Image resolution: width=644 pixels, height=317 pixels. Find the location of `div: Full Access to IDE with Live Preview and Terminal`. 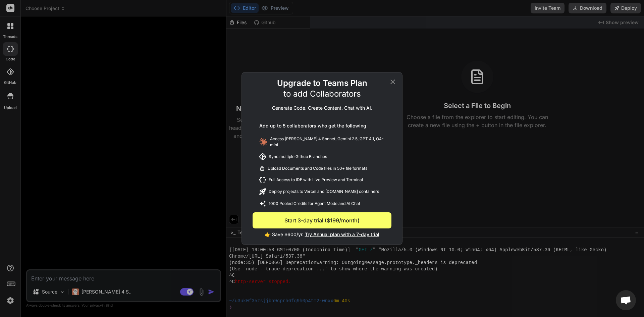

div: Full Access to IDE with Live Preview and Terminal is located at coordinates (322, 180).